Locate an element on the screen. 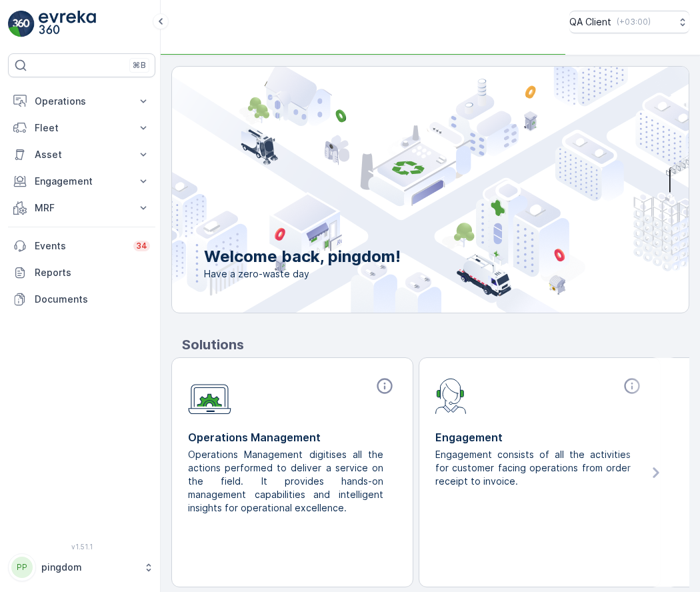  span: Have a zero-waste day is located at coordinates (302, 274).